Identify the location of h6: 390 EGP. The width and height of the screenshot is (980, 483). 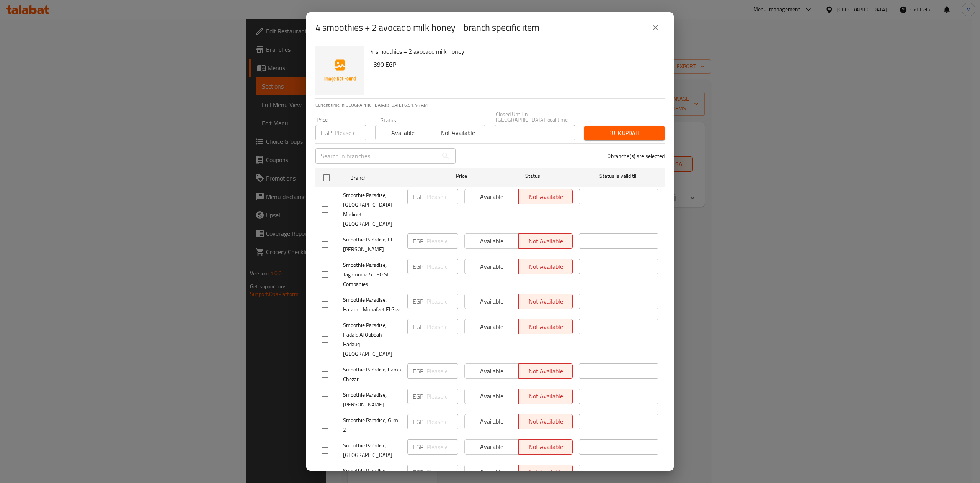
(516, 64).